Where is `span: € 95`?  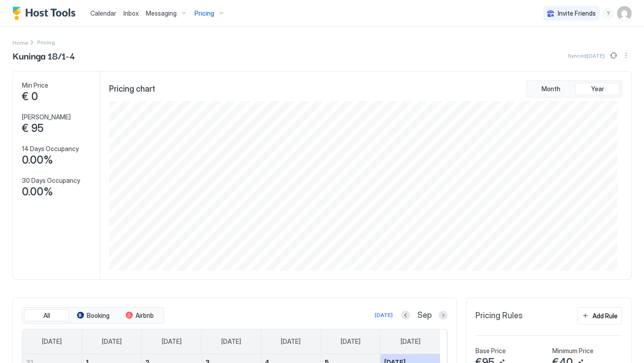 span: € 95 is located at coordinates (33, 128).